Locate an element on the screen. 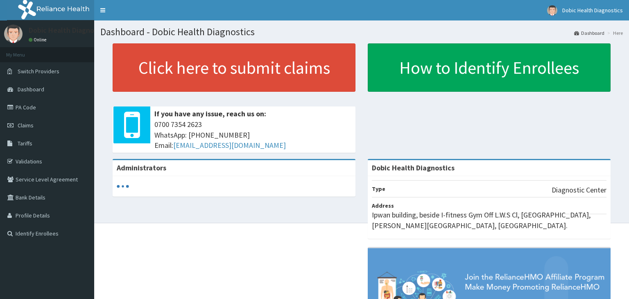  svg: audio-loading is located at coordinates (123, 186).